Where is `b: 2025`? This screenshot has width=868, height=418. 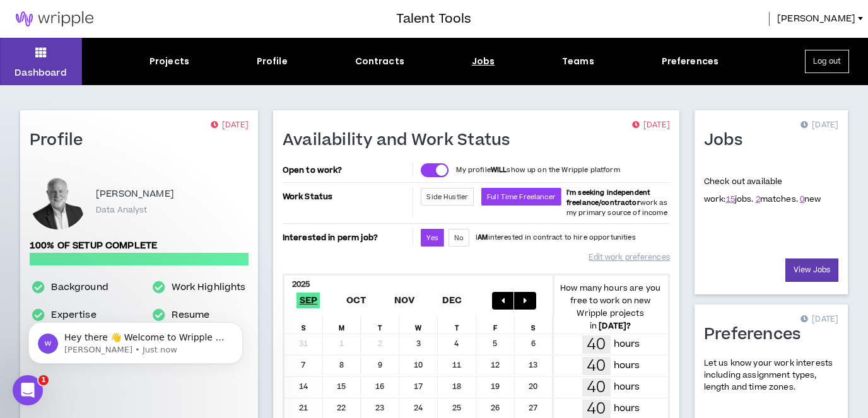
b: 2025 is located at coordinates (301, 284).